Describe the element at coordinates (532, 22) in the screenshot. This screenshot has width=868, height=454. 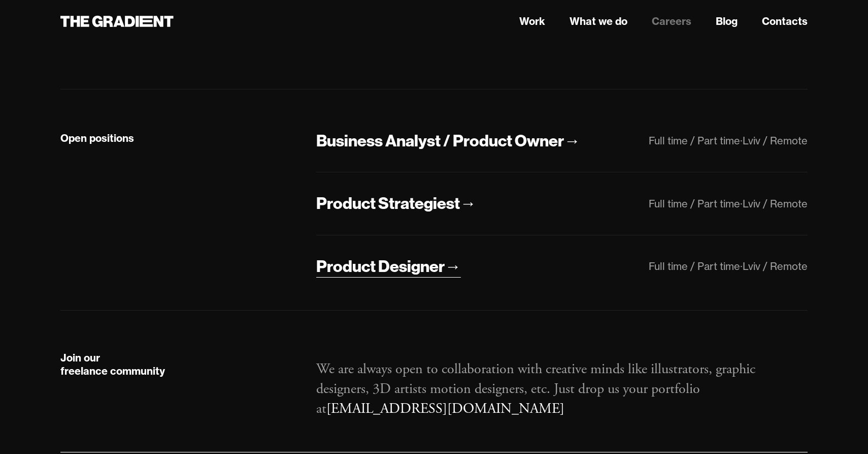
I see `a: Work` at that location.